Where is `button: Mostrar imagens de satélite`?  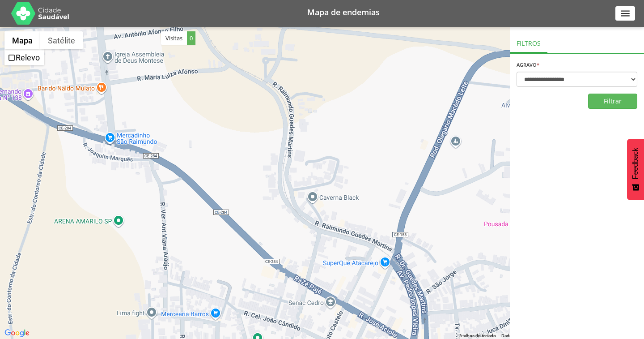 button: Mostrar imagens de satélite is located at coordinates (61, 40).